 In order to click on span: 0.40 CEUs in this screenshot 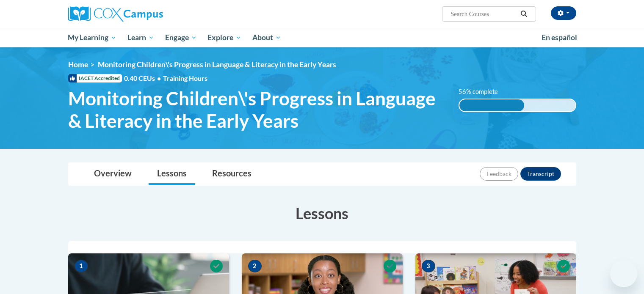, I will do `click(144, 79)`.